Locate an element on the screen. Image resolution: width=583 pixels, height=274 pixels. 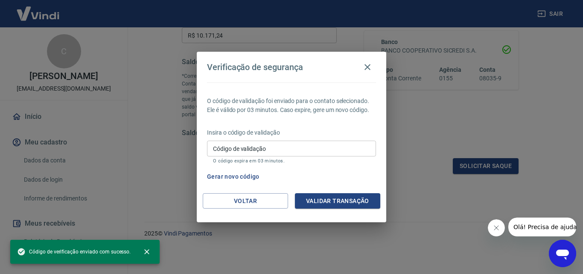
h4: Verificação de segurança is located at coordinates (255, 67).